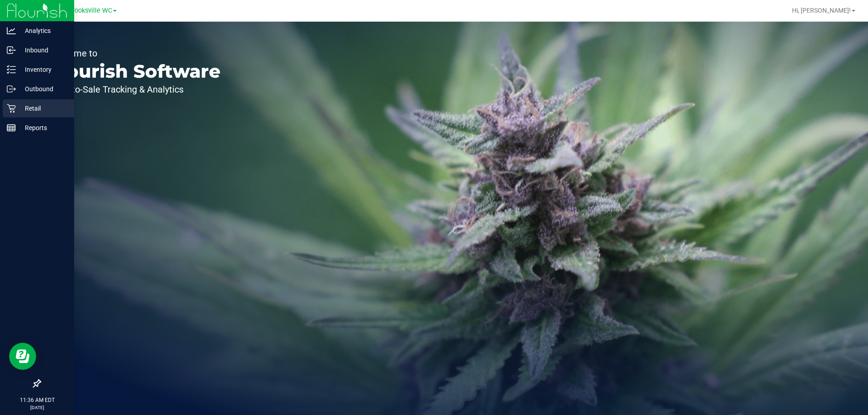 Image resolution: width=868 pixels, height=415 pixels. Describe the element at coordinates (37, 401) in the screenshot. I see `p: 11:36 AM EDT` at that location.